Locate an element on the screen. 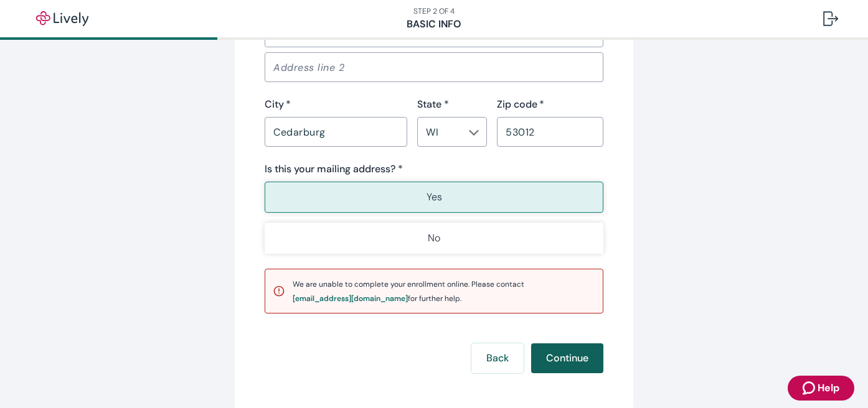  input: City is located at coordinates (336, 132).